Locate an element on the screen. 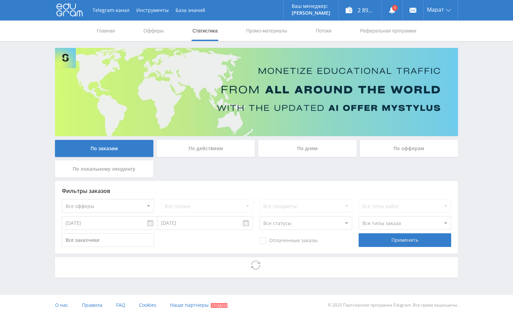 This screenshot has width=513, height=314. a: Реферальная программа is located at coordinates (388, 31).